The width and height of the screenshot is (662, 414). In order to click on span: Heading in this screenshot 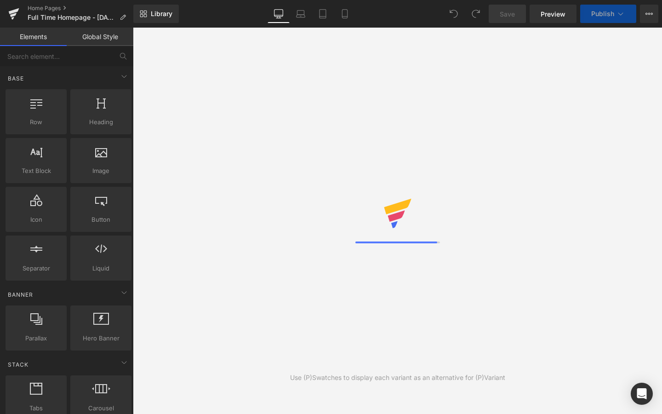, I will do `click(101, 122)`.